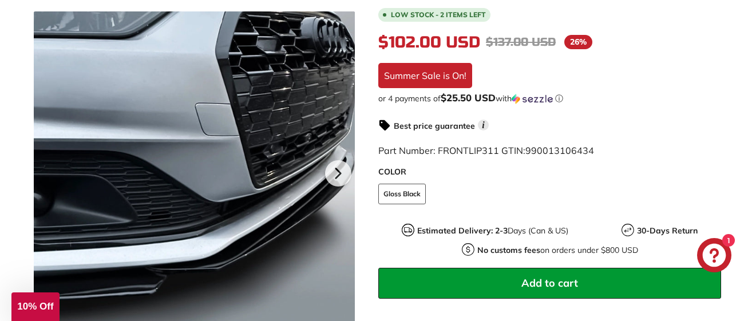  Describe the element at coordinates (468, 97) in the screenshot. I see `span: $25.50 USD` at that location.